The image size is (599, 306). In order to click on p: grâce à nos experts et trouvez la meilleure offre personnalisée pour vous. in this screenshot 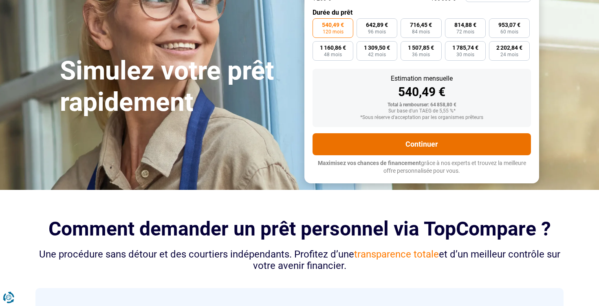, I will do `click(422, 167)`.